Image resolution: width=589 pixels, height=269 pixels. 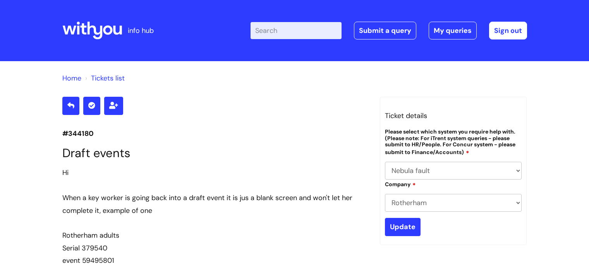 What do you see at coordinates (215, 261) in the screenshot?
I see `div: event 59495801` at bounding box center [215, 261].